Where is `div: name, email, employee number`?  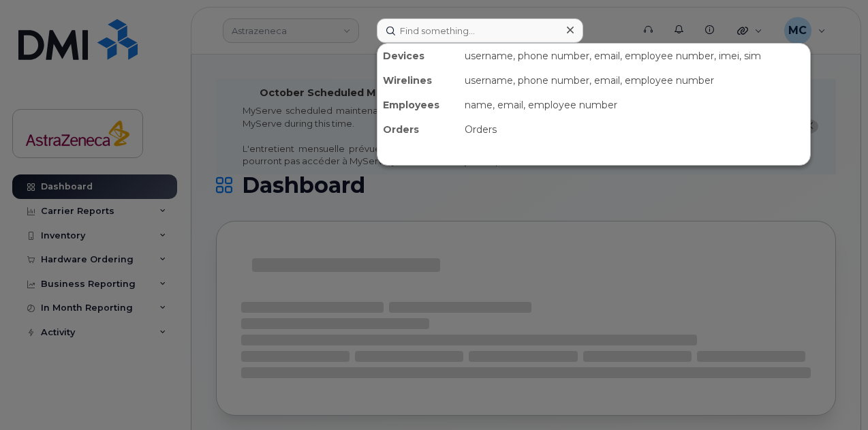
div: name, email, employee number is located at coordinates (634, 105).